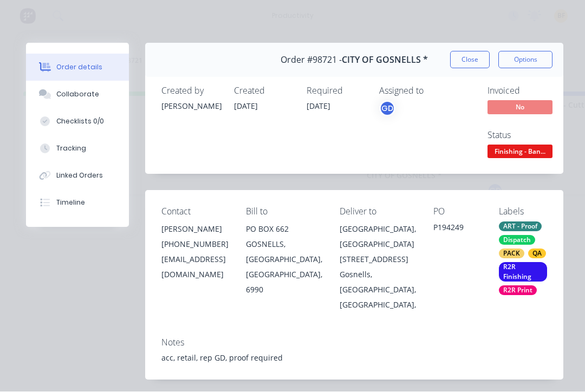 The width and height of the screenshot is (585, 392). Describe the element at coordinates (387, 109) in the screenshot. I see `div: GD` at that location.